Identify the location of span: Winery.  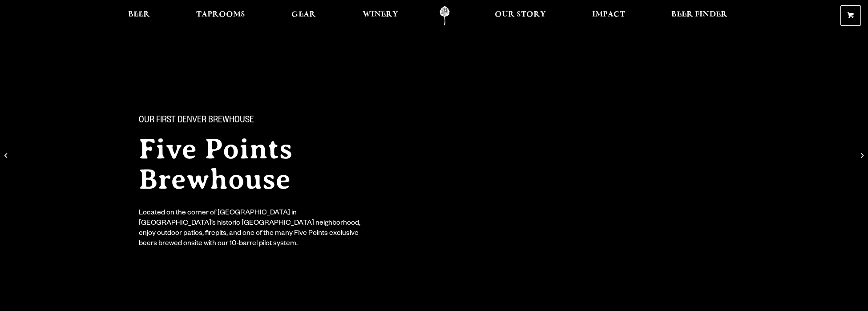
(381, 15).